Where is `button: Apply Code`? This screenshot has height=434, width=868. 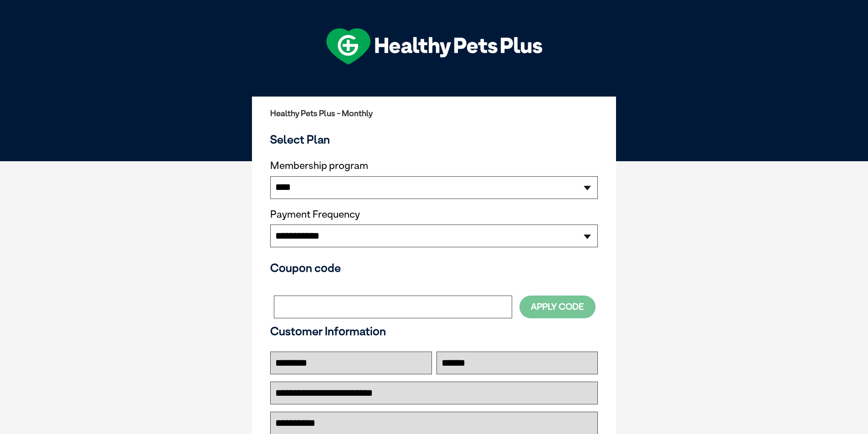 button: Apply Code is located at coordinates (557, 307).